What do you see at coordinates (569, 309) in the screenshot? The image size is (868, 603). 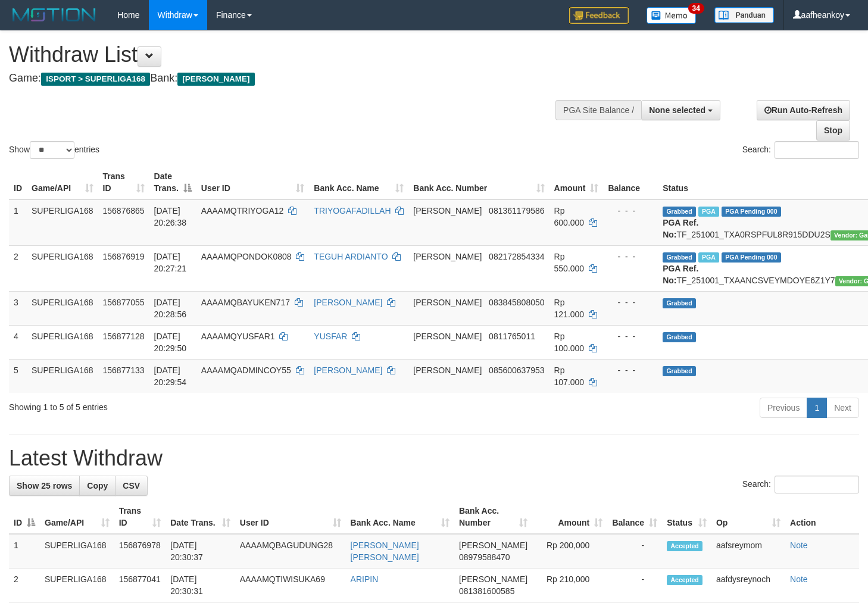 I see `span: Rp 121.000` at bounding box center [569, 309].